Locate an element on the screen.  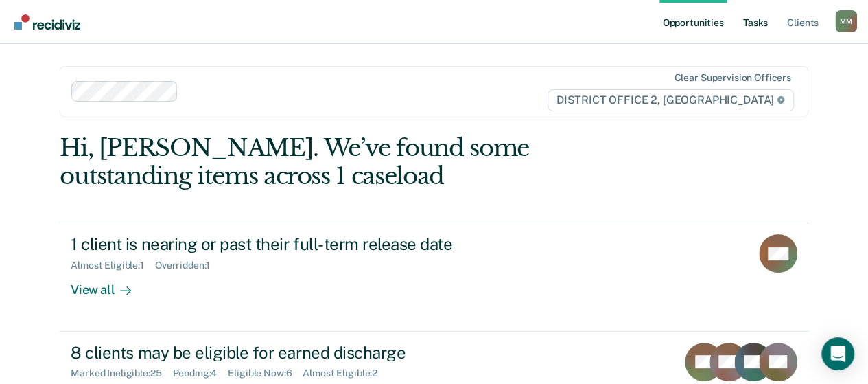
div: View all is located at coordinates (109, 284).